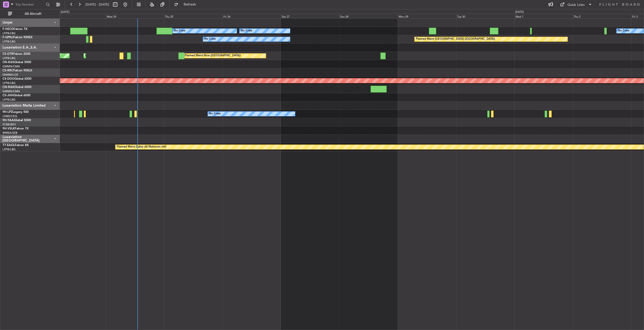 This screenshot has width=644, height=330. Describe the element at coordinates (17, 38) in the screenshot. I see `a: F-GPNJFalcon 900EX` at that location.